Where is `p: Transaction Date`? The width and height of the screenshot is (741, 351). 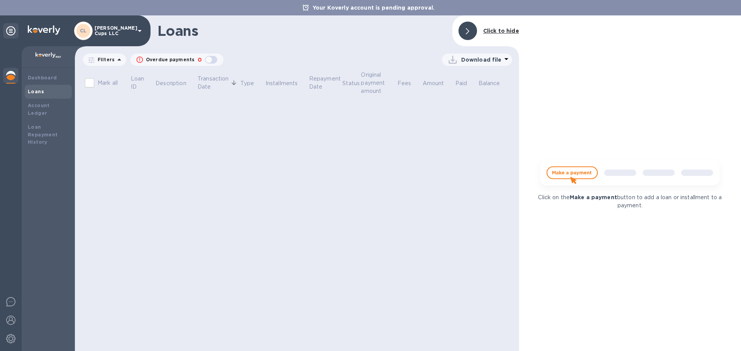 p: Transaction Date is located at coordinates (213, 83).